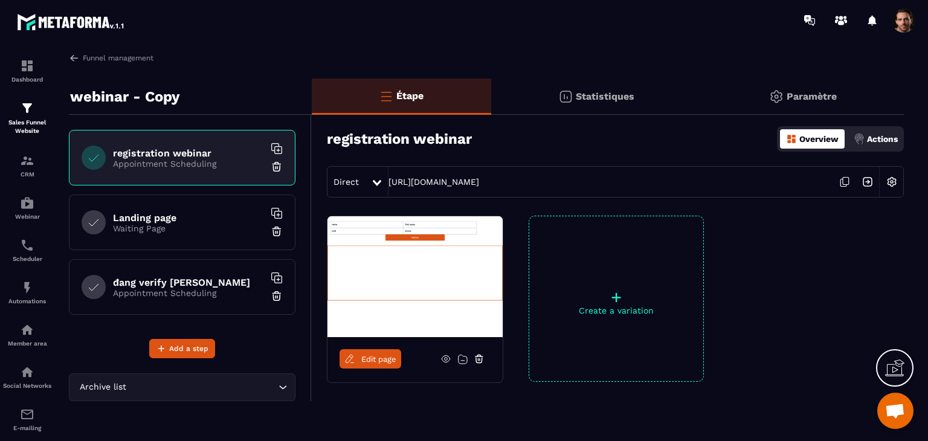  What do you see at coordinates (188, 228) in the screenshot?
I see `p: Waiting Page` at bounding box center [188, 228].